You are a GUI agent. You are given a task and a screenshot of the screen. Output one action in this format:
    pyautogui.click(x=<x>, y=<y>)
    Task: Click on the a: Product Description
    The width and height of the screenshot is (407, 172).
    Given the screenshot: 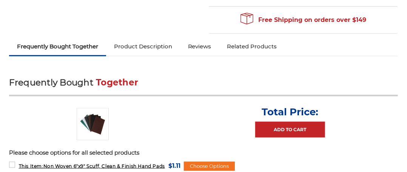 What is the action you would take?
    pyautogui.click(x=143, y=46)
    